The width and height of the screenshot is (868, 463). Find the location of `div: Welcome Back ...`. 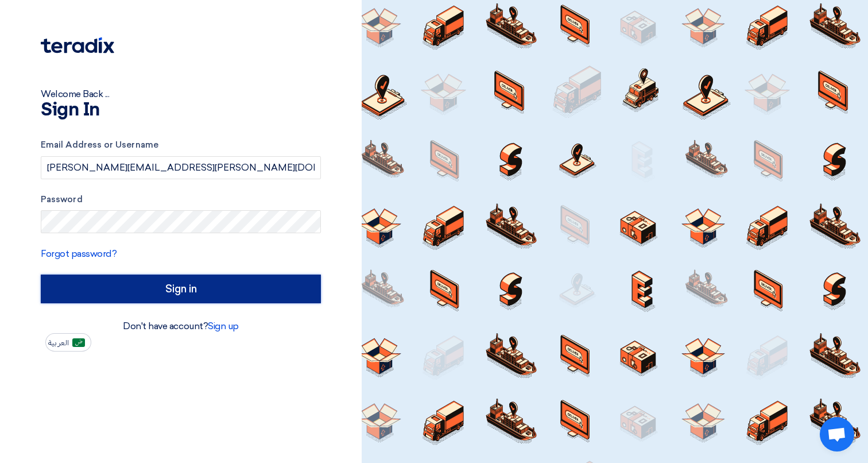

div: Welcome Back ... is located at coordinates (181, 94).